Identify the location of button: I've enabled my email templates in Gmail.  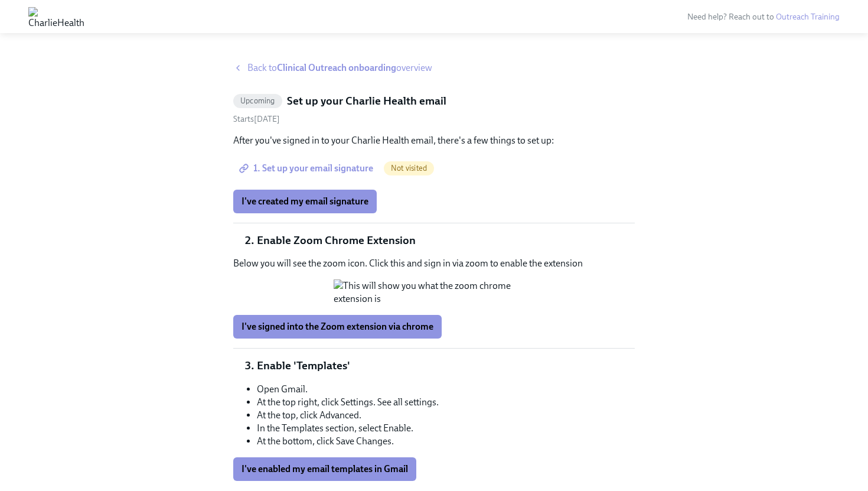
(325, 469).